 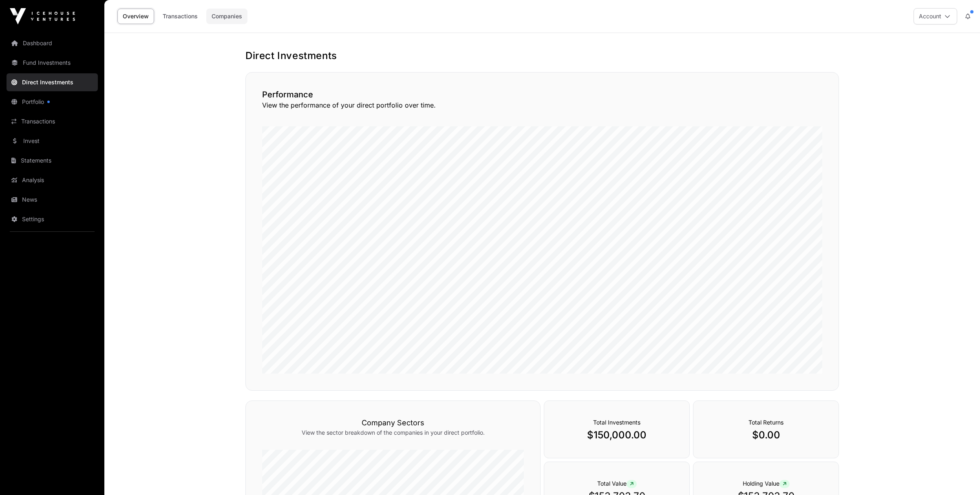 What do you see at coordinates (542, 95) in the screenshot?
I see `h2: Performance` at bounding box center [542, 95].